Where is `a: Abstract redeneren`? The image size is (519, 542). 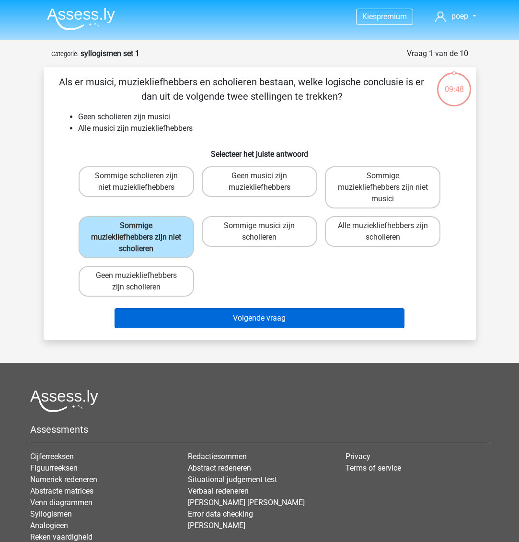
a: Abstract redeneren is located at coordinates (219, 467).